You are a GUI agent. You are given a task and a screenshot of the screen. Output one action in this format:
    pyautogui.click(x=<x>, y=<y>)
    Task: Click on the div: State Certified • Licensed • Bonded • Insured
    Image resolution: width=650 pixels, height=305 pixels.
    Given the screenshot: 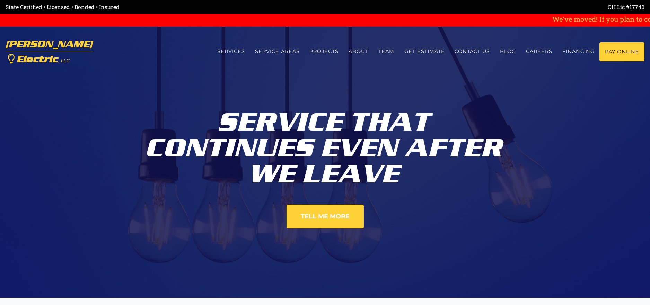 What is the action you would take?
    pyautogui.click(x=165, y=7)
    